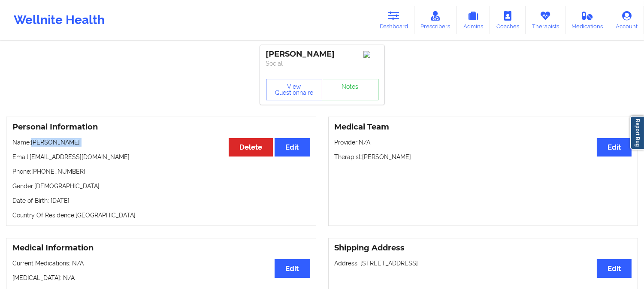  I want to click on a: Medications, so click(587, 20).